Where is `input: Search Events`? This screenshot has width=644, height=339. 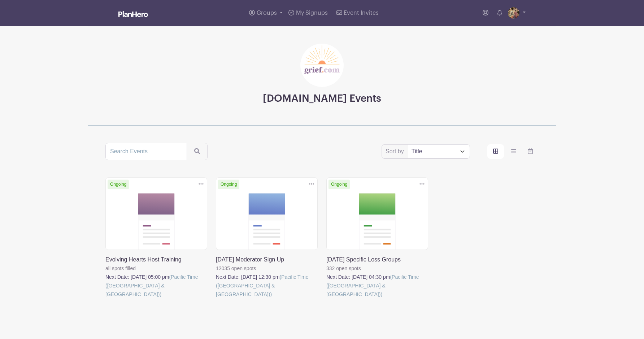 input: Search Events is located at coordinates (146, 152).